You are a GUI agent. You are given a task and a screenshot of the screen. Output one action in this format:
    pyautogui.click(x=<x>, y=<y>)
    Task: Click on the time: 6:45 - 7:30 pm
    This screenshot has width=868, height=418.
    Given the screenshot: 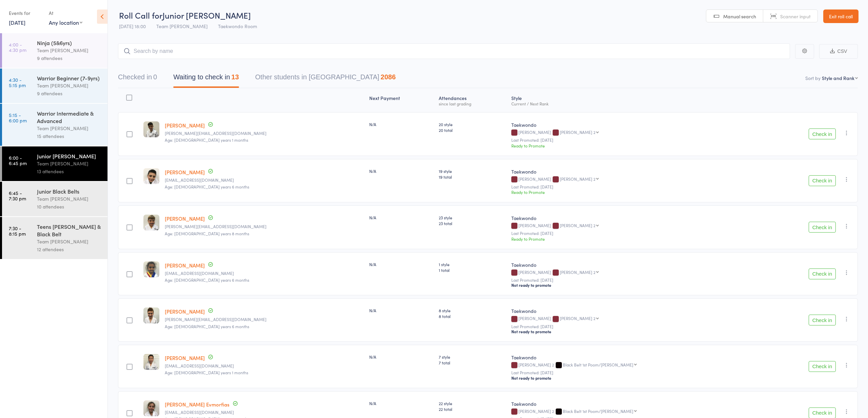 What is the action you would take?
    pyautogui.click(x=18, y=196)
    